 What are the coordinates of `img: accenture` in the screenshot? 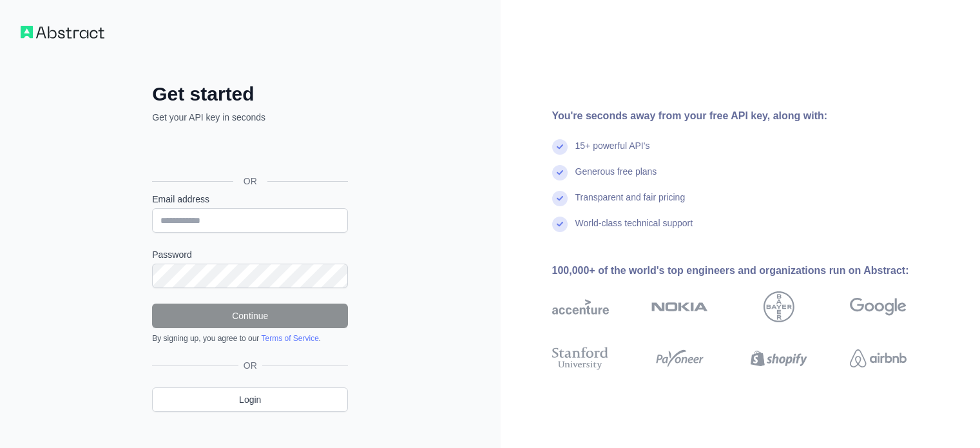 It's located at (581, 306).